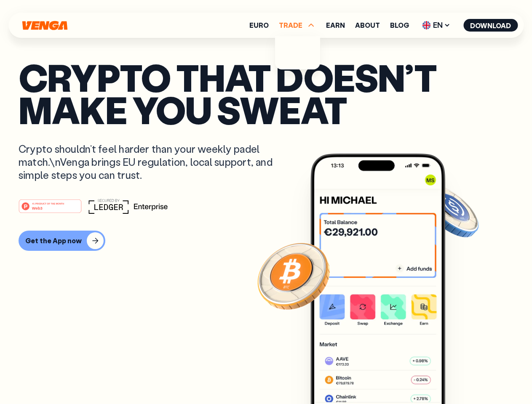  What do you see at coordinates (266, 93) in the screenshot?
I see `p: Crypto that doesn’t make you sweat` at bounding box center [266, 93].